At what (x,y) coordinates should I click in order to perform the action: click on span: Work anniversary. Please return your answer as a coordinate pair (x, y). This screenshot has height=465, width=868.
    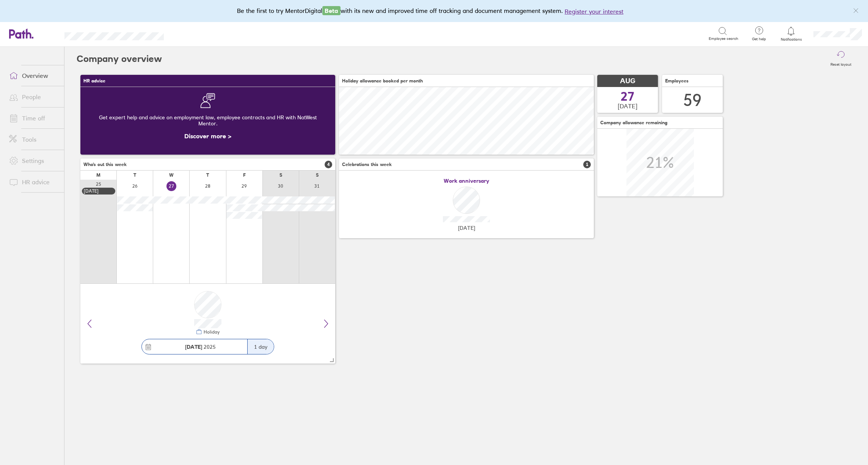
    Looking at the image, I should click on (466, 181).